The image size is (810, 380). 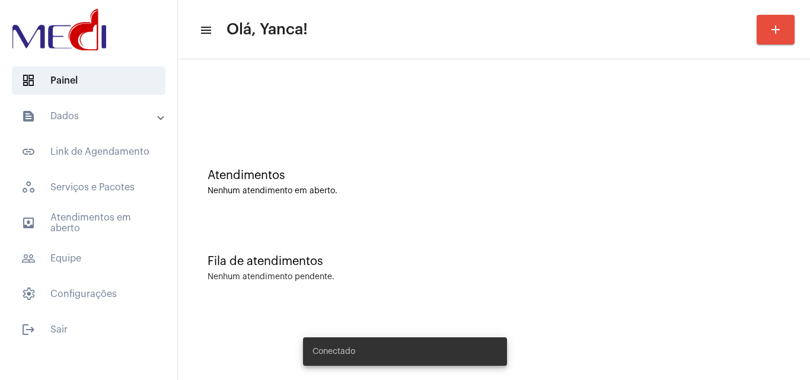 What do you see at coordinates (334, 352) in the screenshot?
I see `span: Conectado` at bounding box center [334, 352].